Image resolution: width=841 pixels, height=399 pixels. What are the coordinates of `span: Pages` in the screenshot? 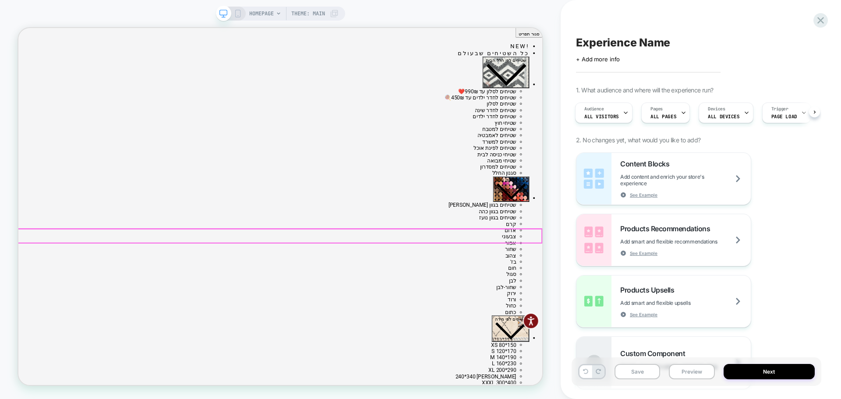 It's located at (657, 109).